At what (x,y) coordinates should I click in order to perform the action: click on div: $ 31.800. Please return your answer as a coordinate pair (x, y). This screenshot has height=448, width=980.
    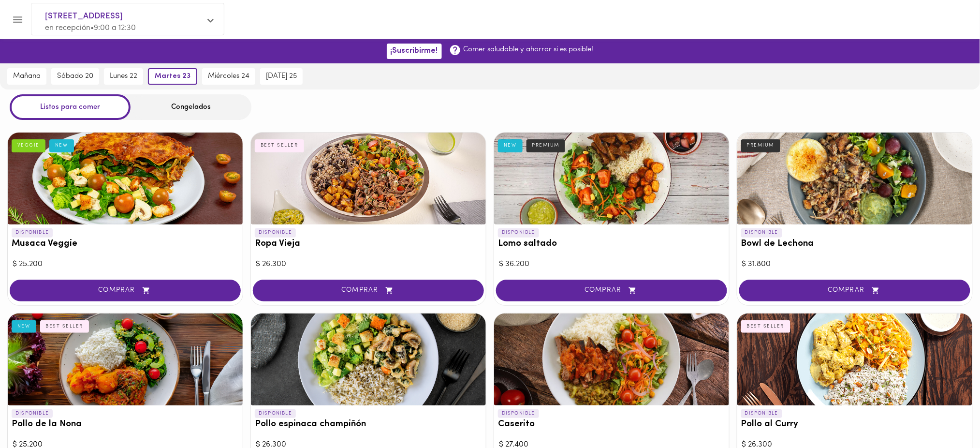
    Looking at the image, I should click on (854, 264).